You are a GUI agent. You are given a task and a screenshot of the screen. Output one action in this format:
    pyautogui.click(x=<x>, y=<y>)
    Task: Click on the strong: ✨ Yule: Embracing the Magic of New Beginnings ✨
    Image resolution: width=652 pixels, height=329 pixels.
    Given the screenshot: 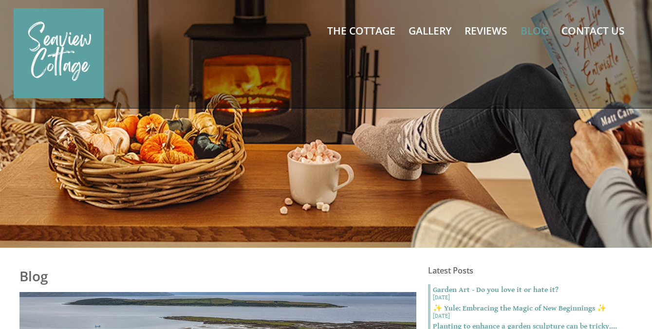 What is the action you would take?
    pyautogui.click(x=519, y=308)
    